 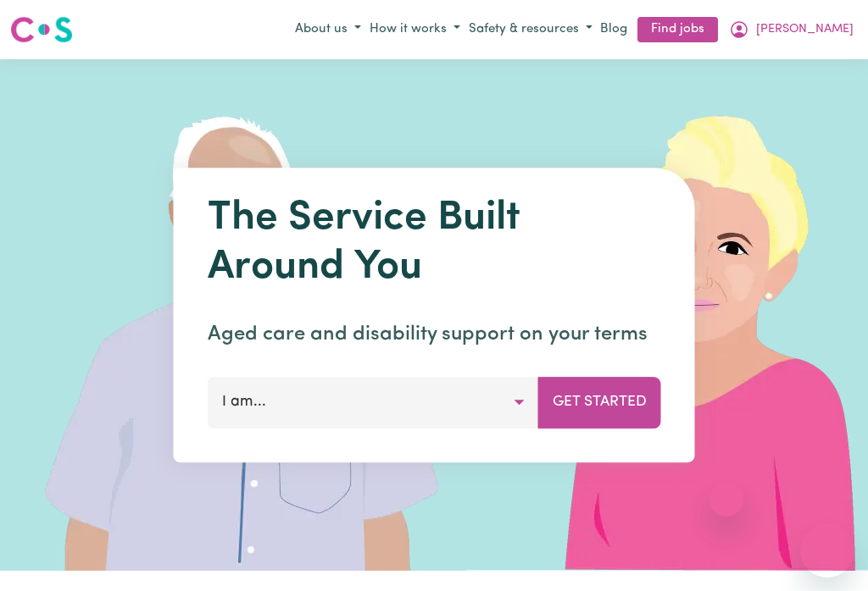 I want to click on button: How it works, so click(x=415, y=29).